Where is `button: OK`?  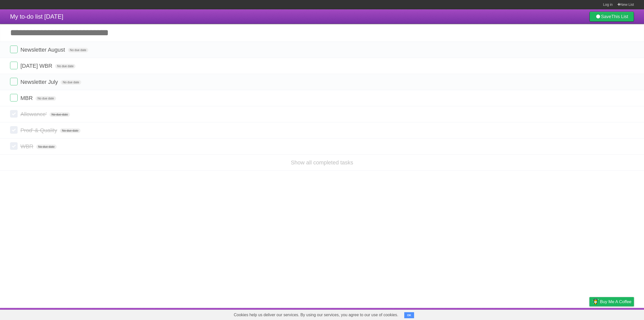
button: OK is located at coordinates (409, 315).